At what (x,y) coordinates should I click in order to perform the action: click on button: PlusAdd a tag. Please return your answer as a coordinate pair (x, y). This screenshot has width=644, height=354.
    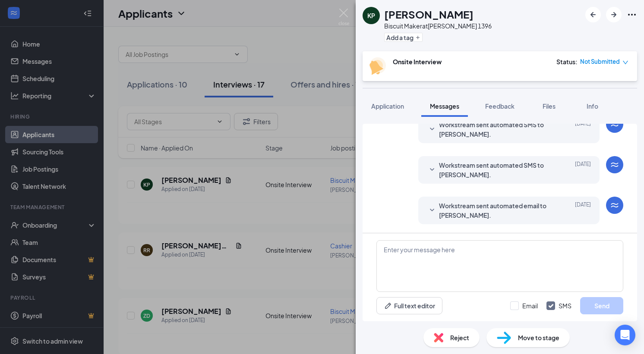
    Looking at the image, I should click on (403, 37).